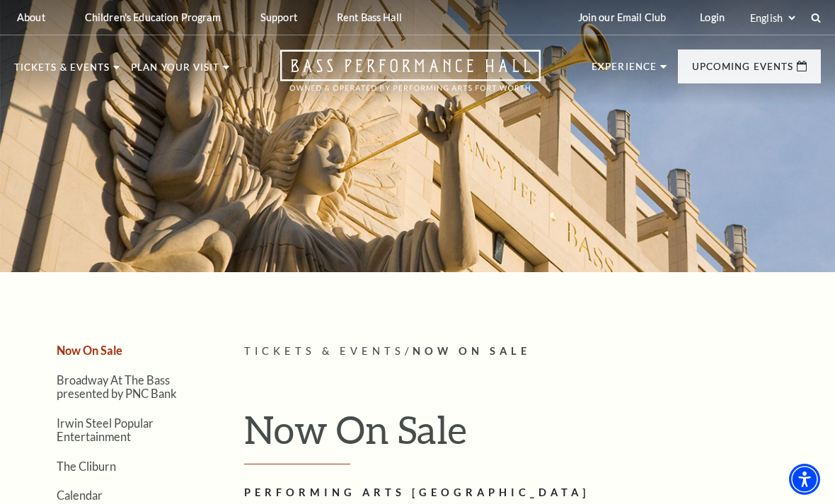  Describe the element at coordinates (411, 77) in the screenshot. I see `a: Open this option` at that location.